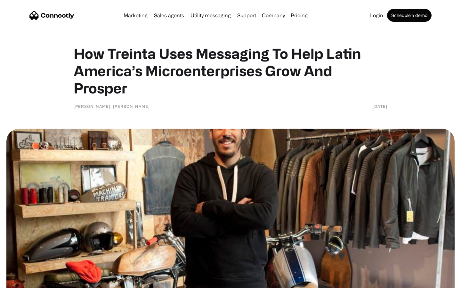  Describe the element at coordinates (377, 15) in the screenshot. I see `a: Login` at that location.